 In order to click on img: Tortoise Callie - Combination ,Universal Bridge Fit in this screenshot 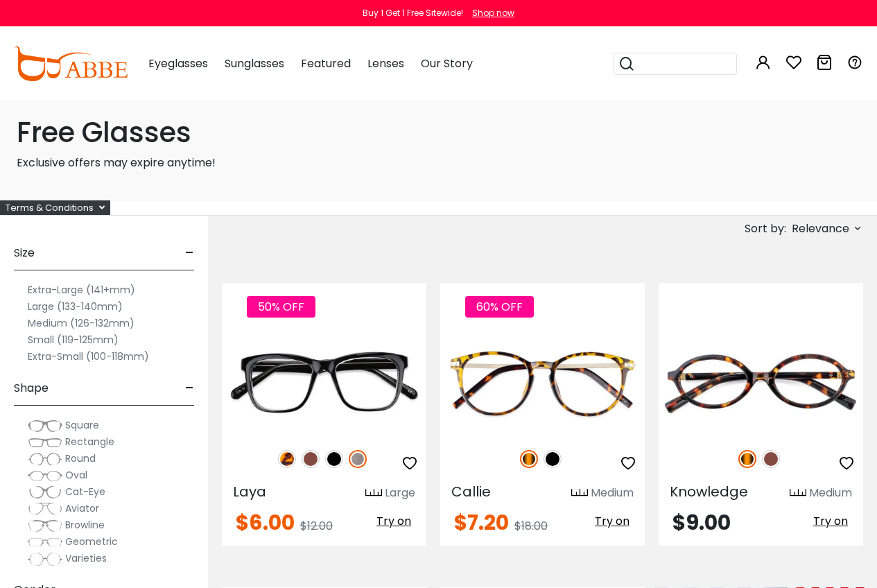, I will do `click(542, 384)`.